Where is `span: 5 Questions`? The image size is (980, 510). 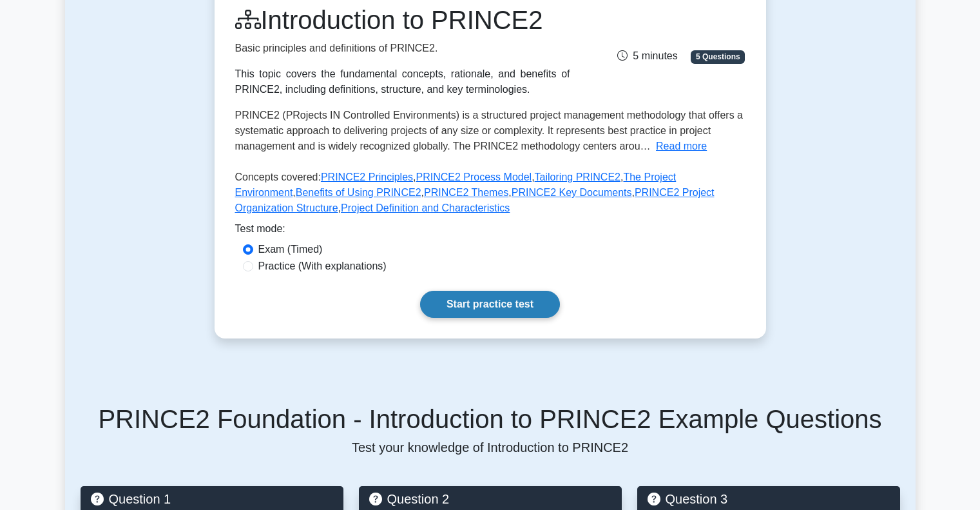 span: 5 Questions is located at coordinates (717, 57).